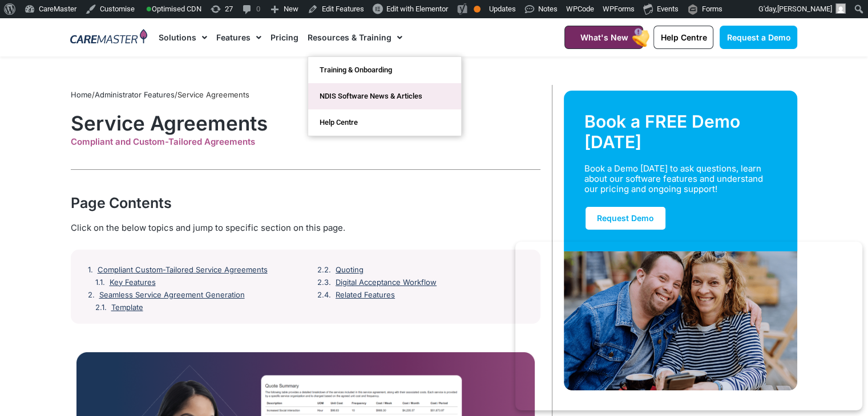 The height and width of the screenshot is (416, 868). I want to click on a: Template, so click(239, 287).